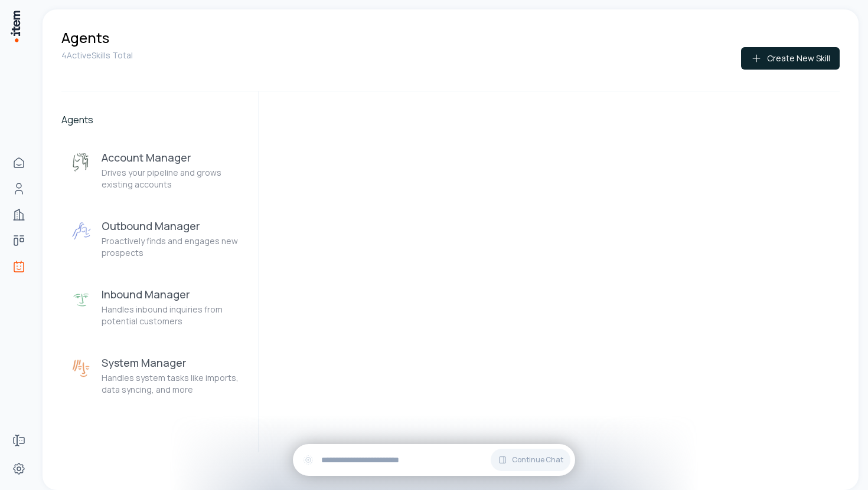  I want to click on a: Agents, so click(19, 266).